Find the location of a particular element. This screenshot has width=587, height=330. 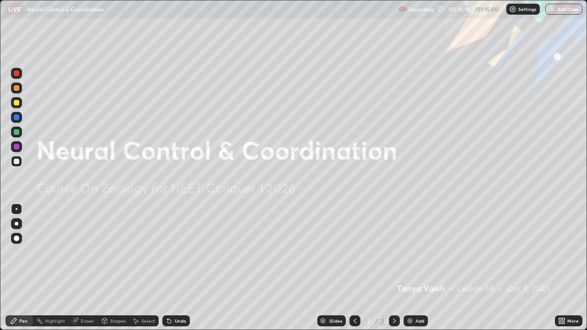

p: Recording is located at coordinates (421, 9).